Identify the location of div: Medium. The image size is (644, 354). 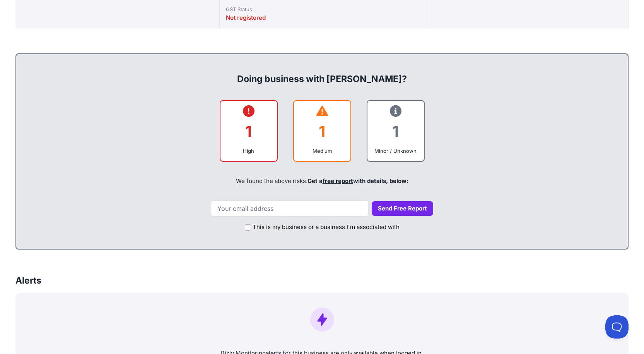
(322, 151).